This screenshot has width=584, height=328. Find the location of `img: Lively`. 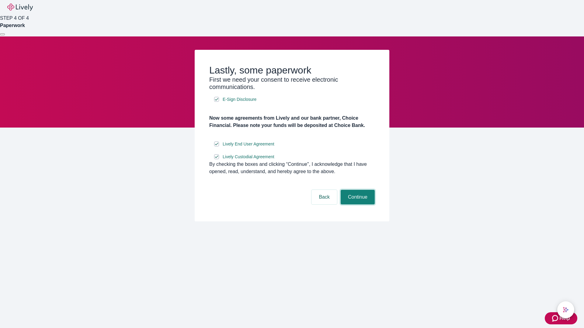

img: Lively is located at coordinates (20, 7).